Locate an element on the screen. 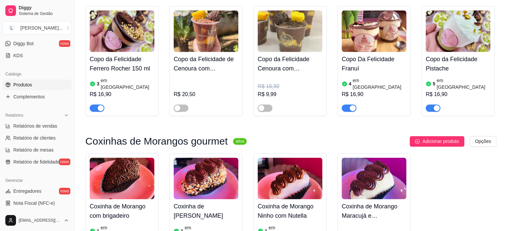  span: Relatórios de vendas is located at coordinates (35, 126).